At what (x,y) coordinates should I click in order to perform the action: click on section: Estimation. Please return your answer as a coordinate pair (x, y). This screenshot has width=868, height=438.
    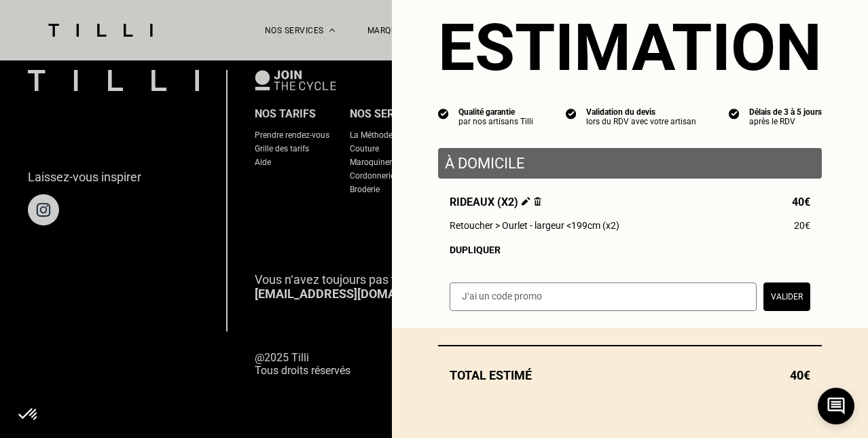
    Looking at the image, I should click on (629, 47).